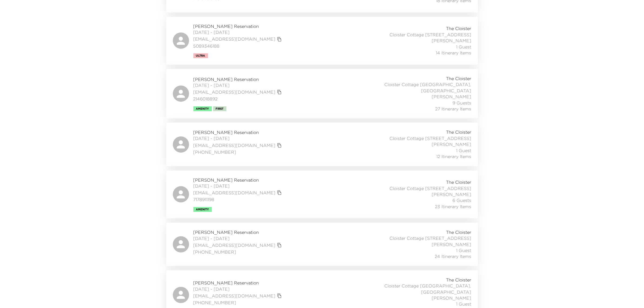 The image size is (644, 308). What do you see at coordinates (453, 207) in the screenshot?
I see `span: 23 Itinerary Items` at bounding box center [453, 207].